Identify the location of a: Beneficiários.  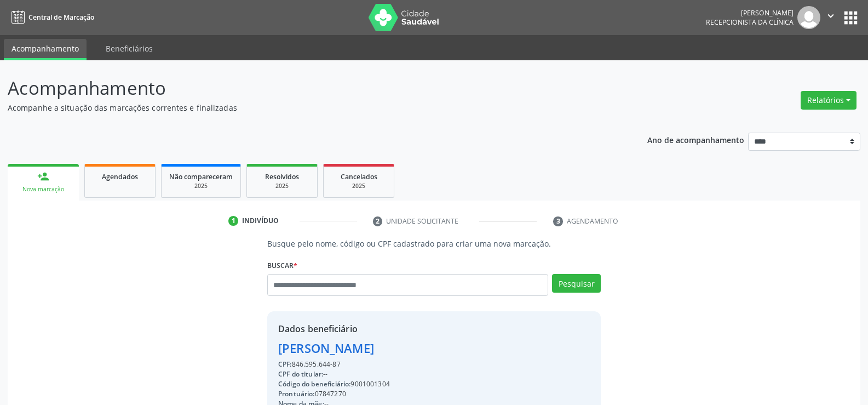
(130, 48).